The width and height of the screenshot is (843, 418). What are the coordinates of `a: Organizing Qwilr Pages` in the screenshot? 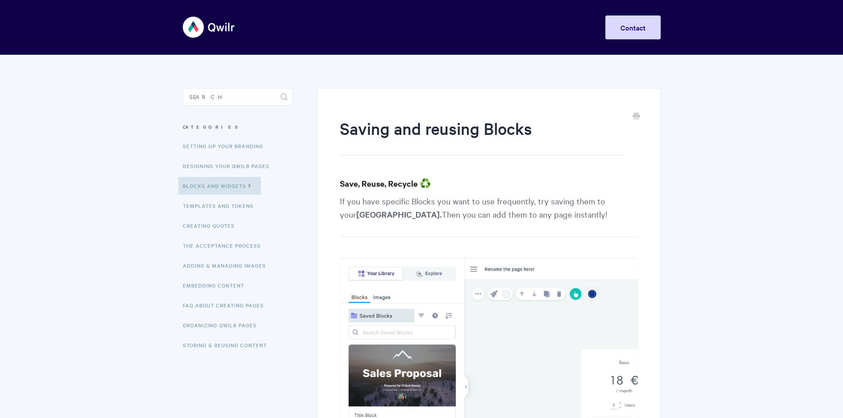 It's located at (223, 325).